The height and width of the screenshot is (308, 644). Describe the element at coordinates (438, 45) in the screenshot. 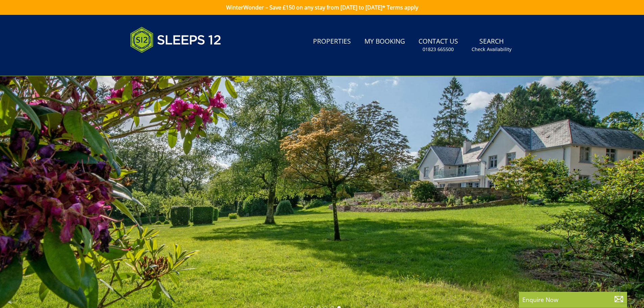

I see `a: Contact Us01823 665500` at that location.